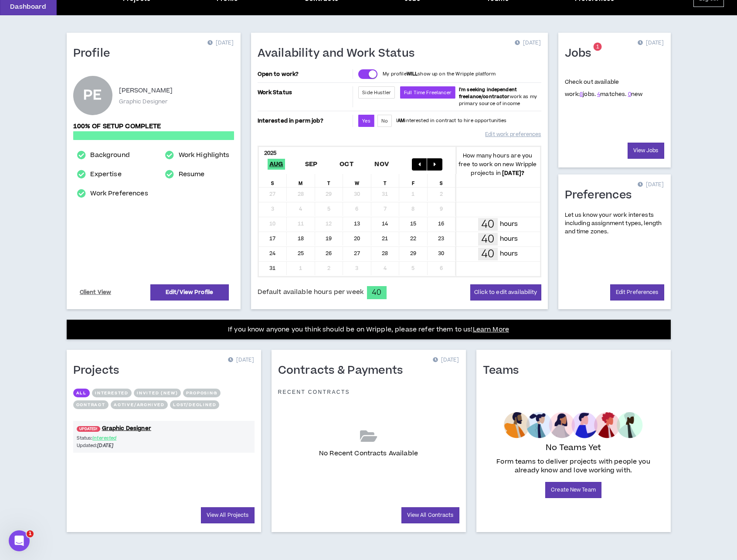 This screenshot has width=737, height=560. Describe the element at coordinates (377, 93) in the screenshot. I see `span: Side Hustler` at that location.